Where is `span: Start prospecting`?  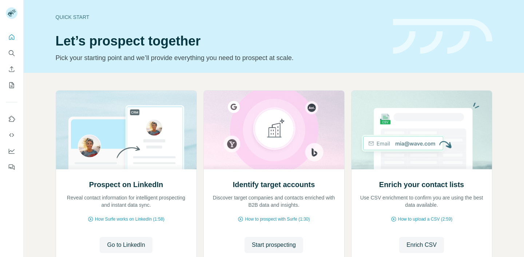 span: Start prospecting is located at coordinates (274, 245).